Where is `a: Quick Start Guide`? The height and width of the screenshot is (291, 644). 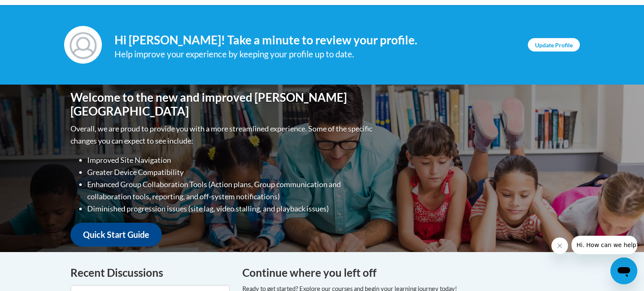
a: Quick Start Guide is located at coordinates (116, 235).